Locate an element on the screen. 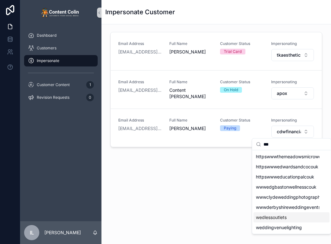 The image size is (331, 244). div: On Hold is located at coordinates (231, 90).